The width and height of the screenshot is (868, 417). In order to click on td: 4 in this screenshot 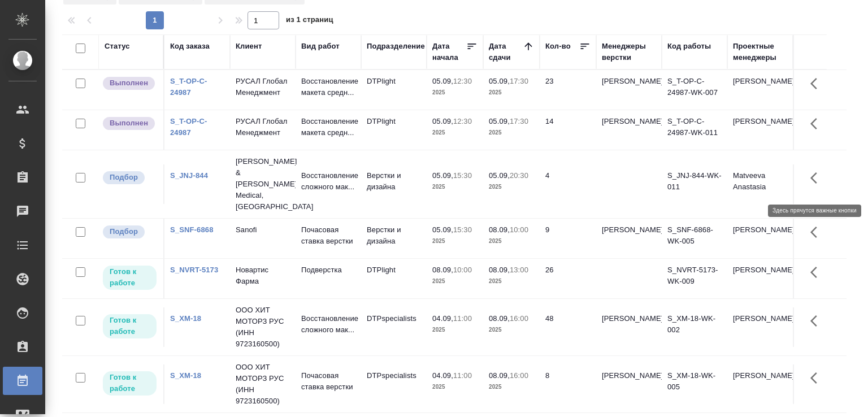, I will do `click(568, 184)`.